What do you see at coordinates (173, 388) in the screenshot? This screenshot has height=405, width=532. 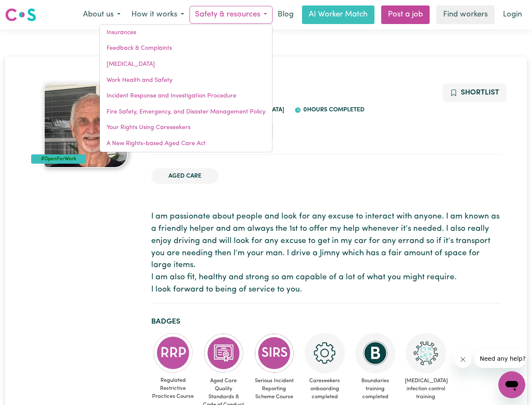 I see `span: Regulated Restrictive Practices Course` at bounding box center [173, 388].